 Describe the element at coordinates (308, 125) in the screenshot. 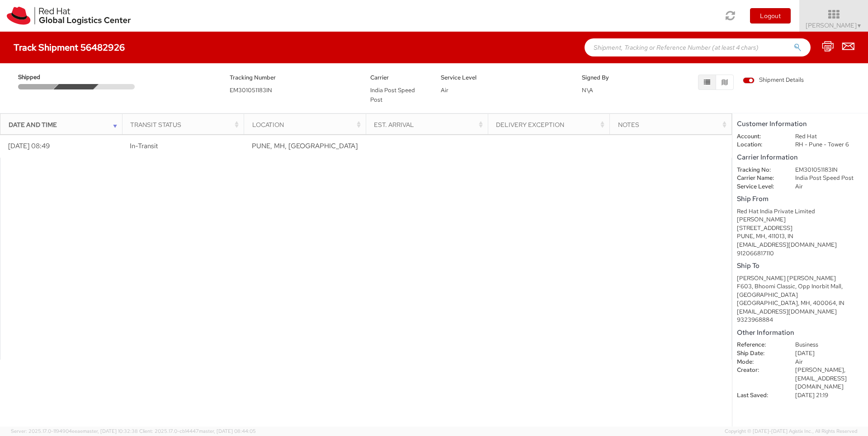

I see `div: Location` at that location.